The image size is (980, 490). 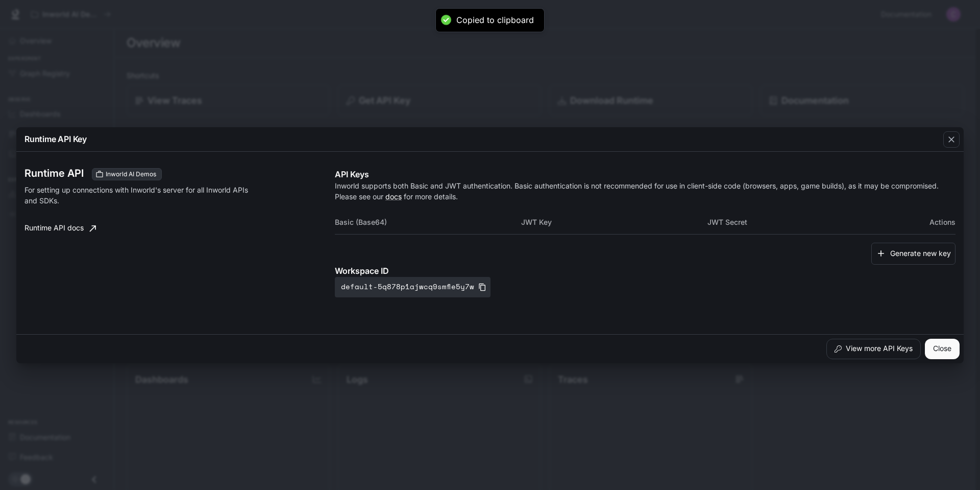 What do you see at coordinates (942, 349) in the screenshot?
I see `button: Close` at bounding box center [942, 349].